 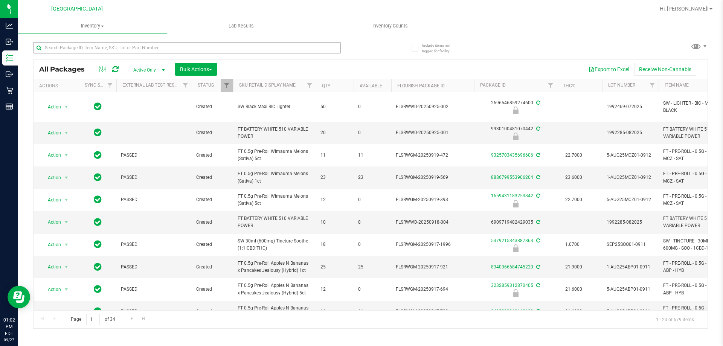 I want to click on span: 1992285-082025, so click(x=630, y=132).